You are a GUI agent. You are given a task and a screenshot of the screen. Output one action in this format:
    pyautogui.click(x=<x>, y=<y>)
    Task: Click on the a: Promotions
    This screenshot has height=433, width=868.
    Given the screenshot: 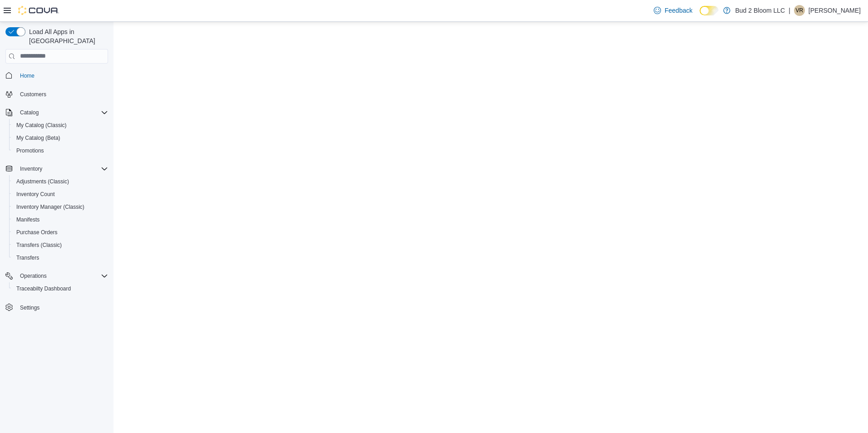 What is the action you would take?
    pyautogui.click(x=30, y=150)
    